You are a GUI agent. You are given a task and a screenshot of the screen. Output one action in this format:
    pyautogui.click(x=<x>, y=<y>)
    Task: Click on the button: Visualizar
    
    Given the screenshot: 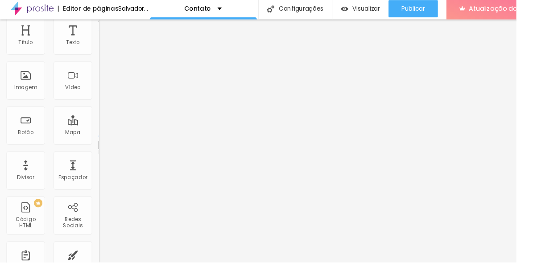 What is the action you would take?
    pyautogui.click(x=375, y=11)
    